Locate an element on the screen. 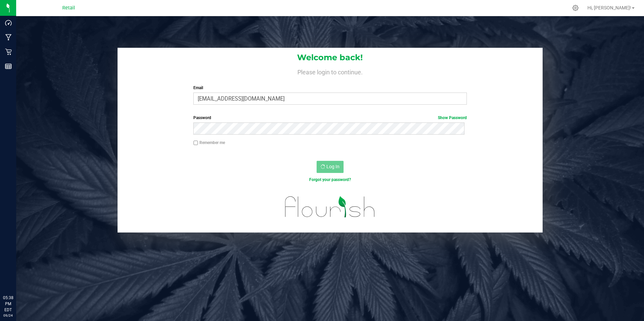 The height and width of the screenshot is (321, 644). p: 05:38 PM EDT is located at coordinates (8, 304).